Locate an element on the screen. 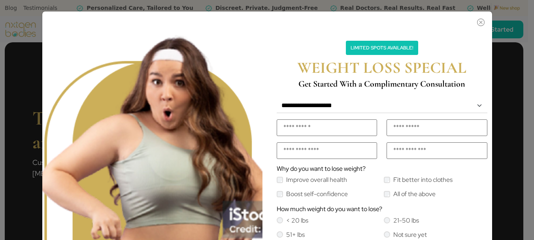 The height and width of the screenshot is (240, 534). h2: WEIGHT LOSS SPECIAL is located at coordinates (382, 68).